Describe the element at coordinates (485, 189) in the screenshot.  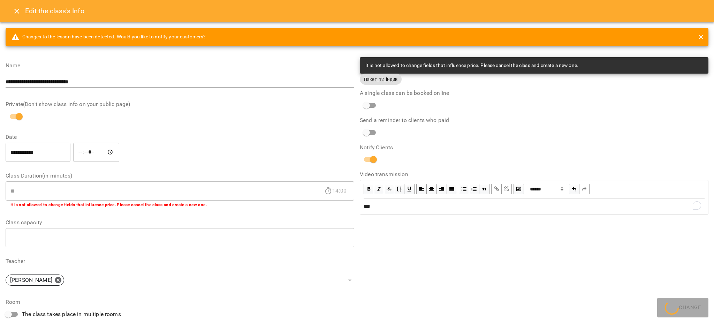
I see `button: Blockquote` at that location.